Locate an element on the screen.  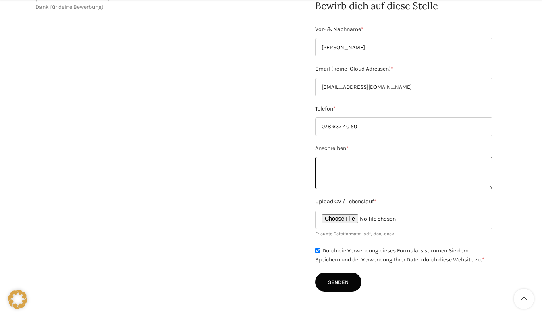
label: Upload CV / Lebenslauf is located at coordinates (403, 201).